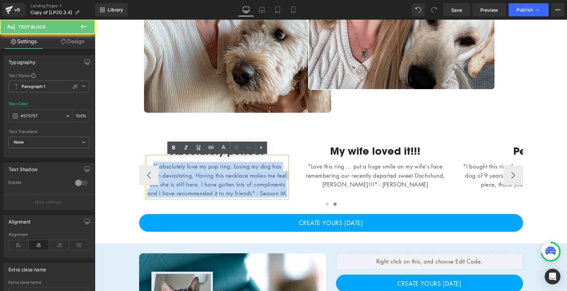 The width and height of the screenshot is (567, 291). What do you see at coordinates (438, 156) in the screenshot?
I see `p: "I bought this ring for my sister in law who just lost her dog of 9 years. She was so happy & gre...` at bounding box center [438, 156].